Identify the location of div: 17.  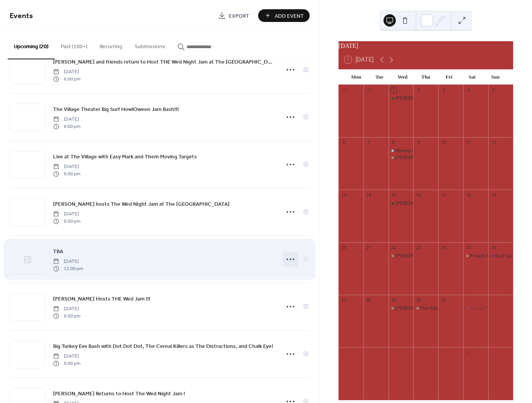
(443, 194).